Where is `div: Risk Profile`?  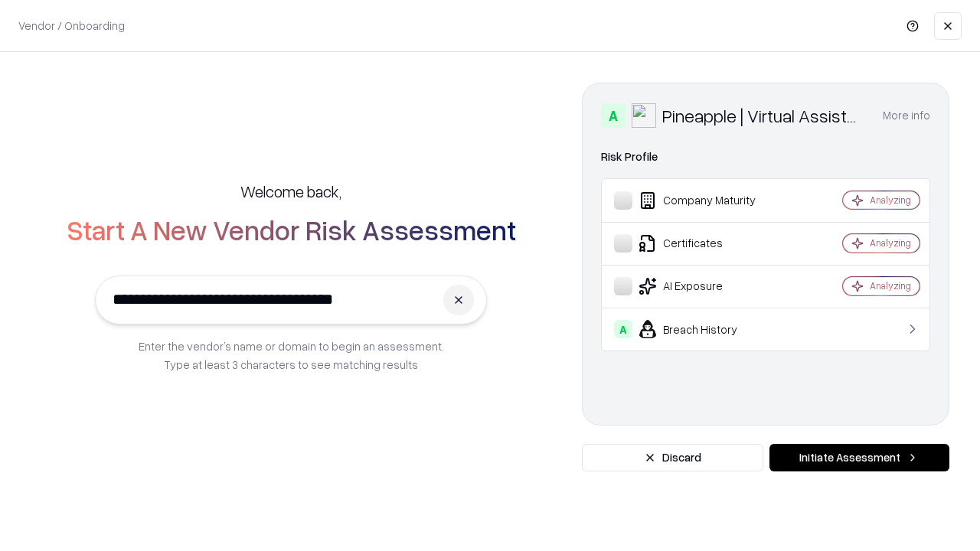 div: Risk Profile is located at coordinates (766, 157).